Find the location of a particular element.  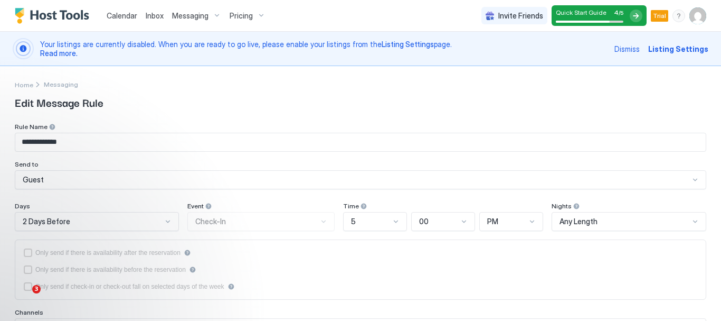

a: Home is located at coordinates (24, 84).